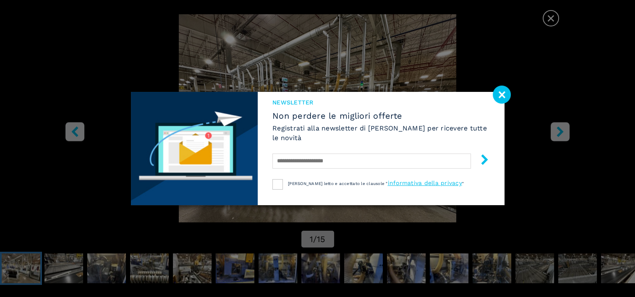 This screenshot has height=297, width=635. I want to click on button: submit-button, so click(480, 161).